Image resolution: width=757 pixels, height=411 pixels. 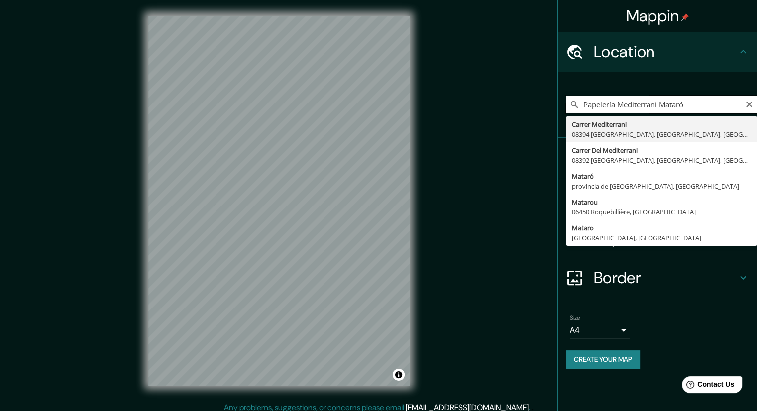 What do you see at coordinates (399, 375) in the screenshot?
I see `button: Toggle attribution` at bounding box center [399, 375].